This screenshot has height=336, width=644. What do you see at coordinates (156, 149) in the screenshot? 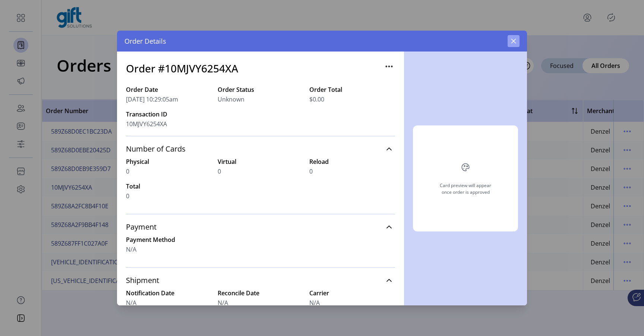
I see `span: Number of Cards` at bounding box center [156, 149].